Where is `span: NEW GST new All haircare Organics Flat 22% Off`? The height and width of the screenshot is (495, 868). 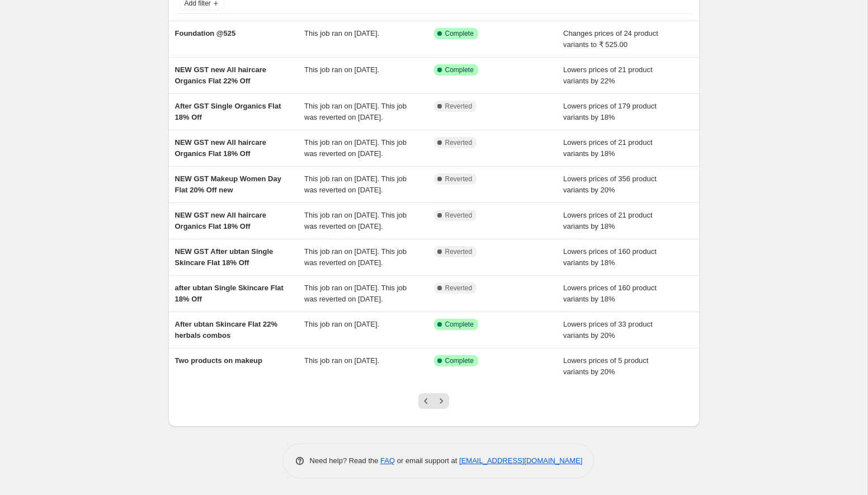 span: NEW GST new All haircare Organics Flat 22% Off is located at coordinates (221, 75).